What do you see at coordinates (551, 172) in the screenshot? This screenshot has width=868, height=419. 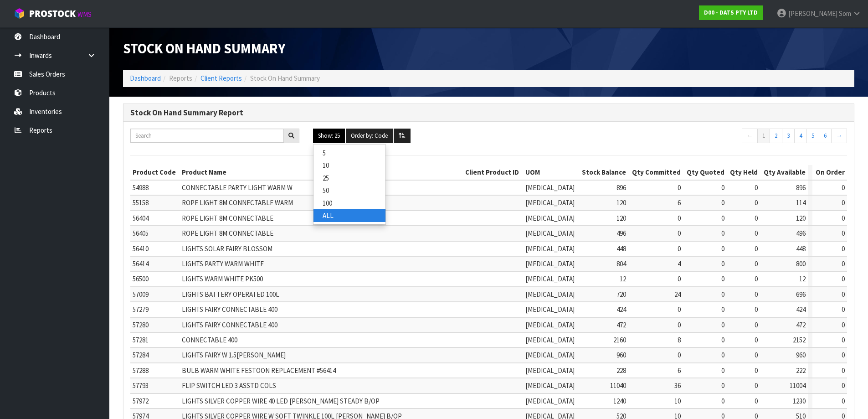 I see `th: UOM` at bounding box center [551, 172].